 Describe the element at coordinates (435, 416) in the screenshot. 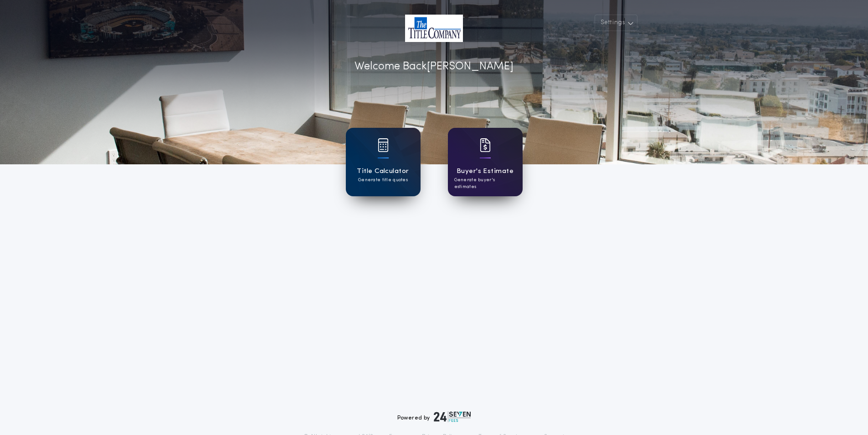

I see `div: Powered by` at that location.